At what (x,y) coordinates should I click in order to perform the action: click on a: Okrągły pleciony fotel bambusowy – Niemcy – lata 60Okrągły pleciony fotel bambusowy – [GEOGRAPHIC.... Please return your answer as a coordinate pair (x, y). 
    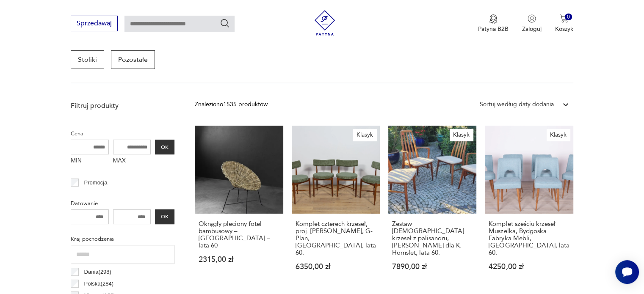
    Looking at the image, I should click on (239, 206).